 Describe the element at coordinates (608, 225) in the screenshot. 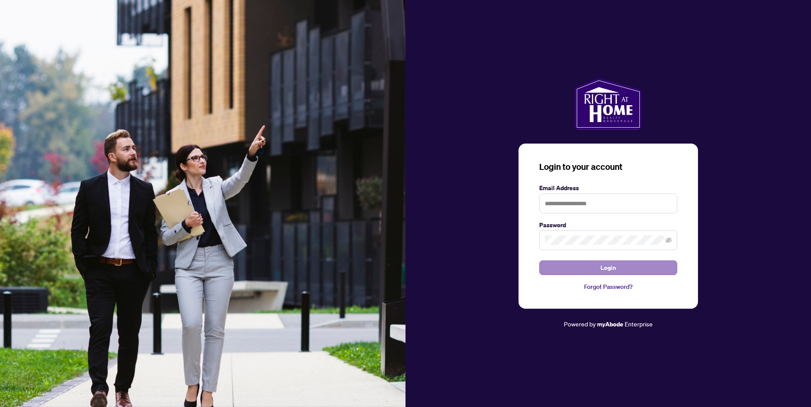

I see `label: Password` at that location.